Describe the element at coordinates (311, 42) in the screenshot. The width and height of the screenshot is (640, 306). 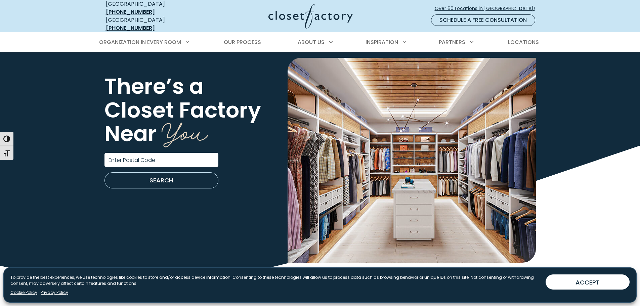
I see `span: About Us` at that location.